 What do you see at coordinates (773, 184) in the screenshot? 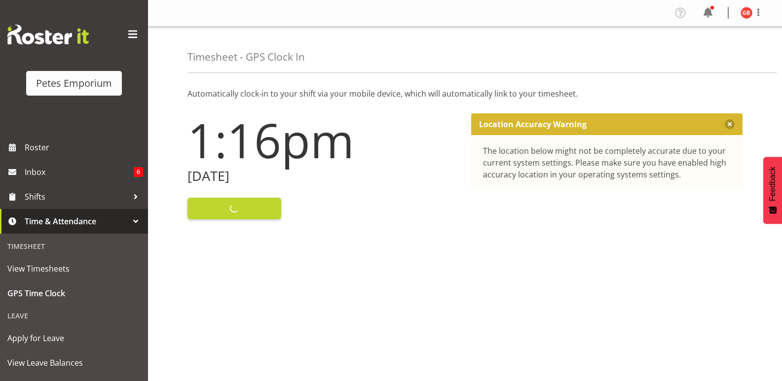
I see `span: Feedback` at bounding box center [773, 184].